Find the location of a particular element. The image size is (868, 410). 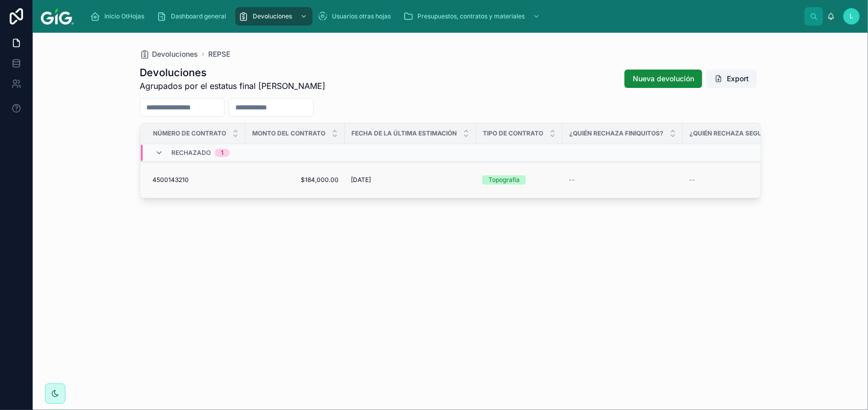

img: App logo is located at coordinates (58, 17).